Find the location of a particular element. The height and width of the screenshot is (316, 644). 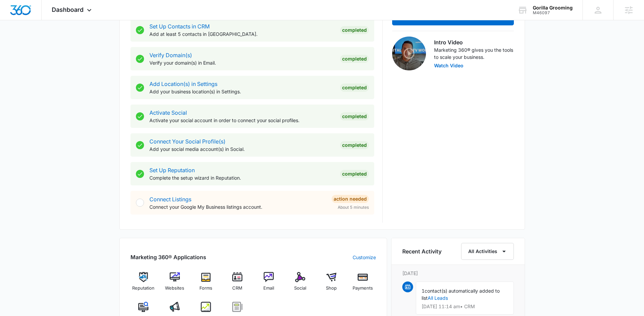

span: Dashboard is located at coordinates (68, 9).